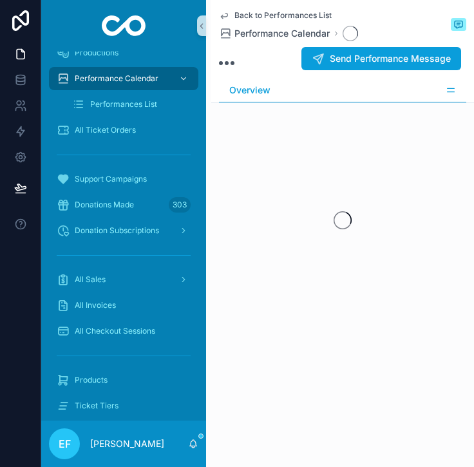  I want to click on a: All Sales, so click(124, 279).